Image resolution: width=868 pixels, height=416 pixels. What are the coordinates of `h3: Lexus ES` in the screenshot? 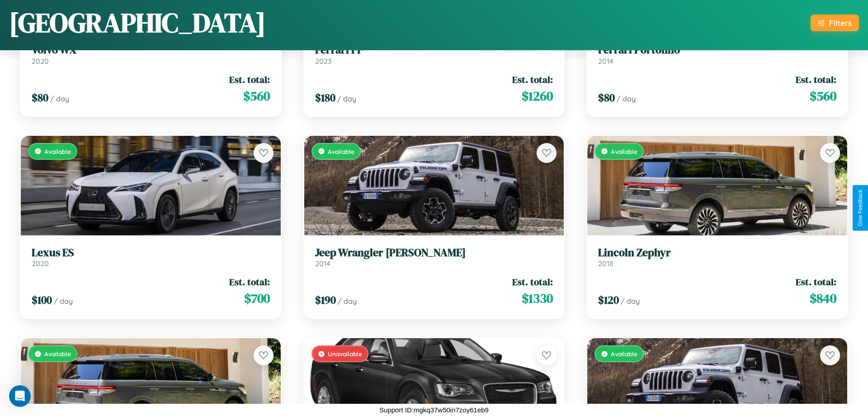 It's located at (150, 253).